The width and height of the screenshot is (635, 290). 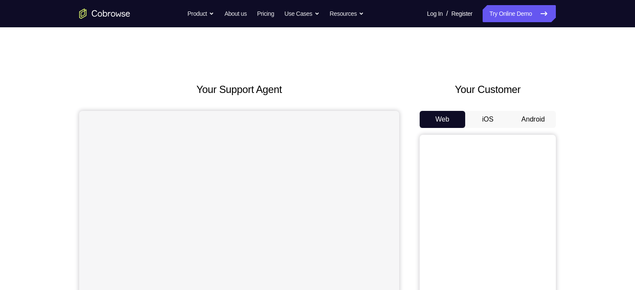 What do you see at coordinates (533, 119) in the screenshot?
I see `button: Android` at bounding box center [533, 119].